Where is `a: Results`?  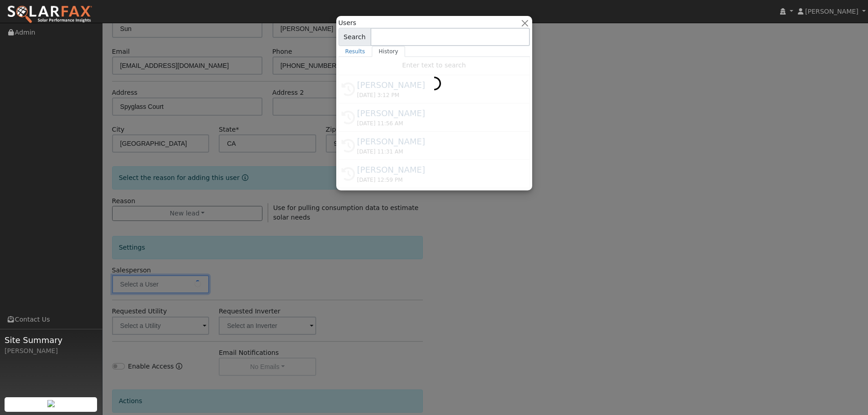
a: Results is located at coordinates (356, 52).